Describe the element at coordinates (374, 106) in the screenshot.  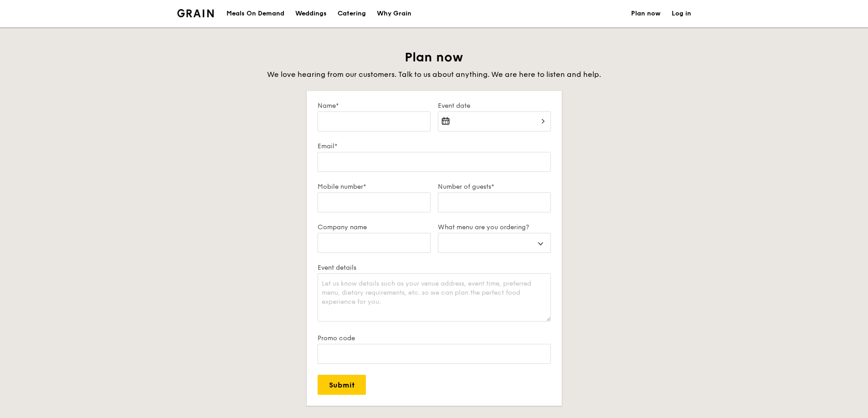
I see `label: Name*` at that location.